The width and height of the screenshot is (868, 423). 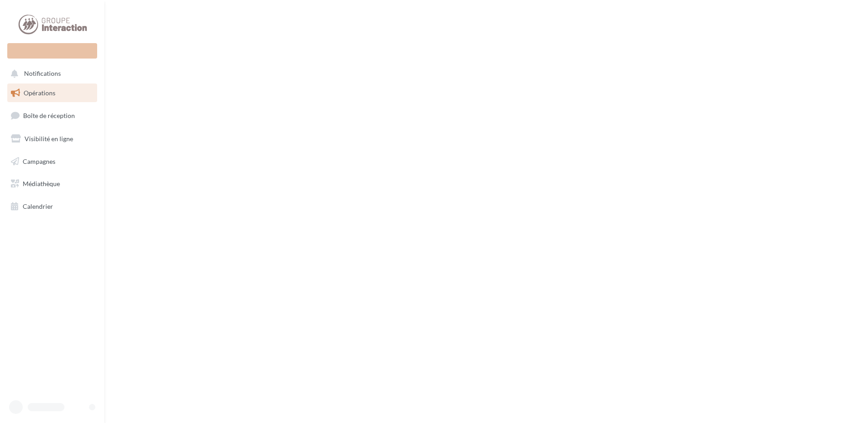 I want to click on a: Opérations, so click(x=52, y=93).